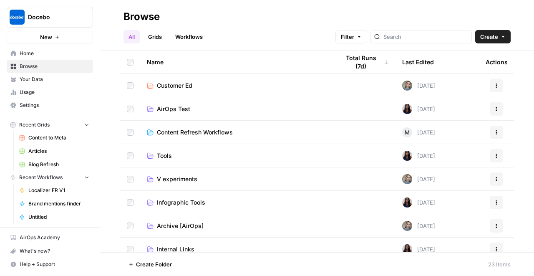 The image size is (534, 276). What do you see at coordinates (189, 37) in the screenshot?
I see `a: Workflows` at bounding box center [189, 37].